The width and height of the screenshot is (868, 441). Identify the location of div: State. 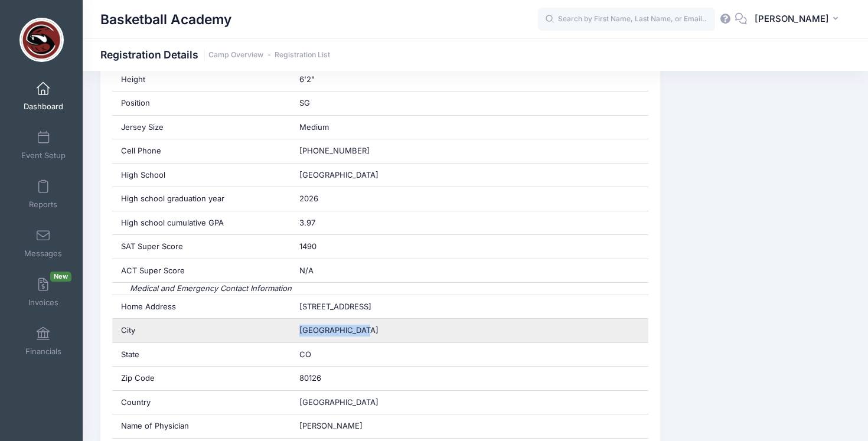
(202, 355).